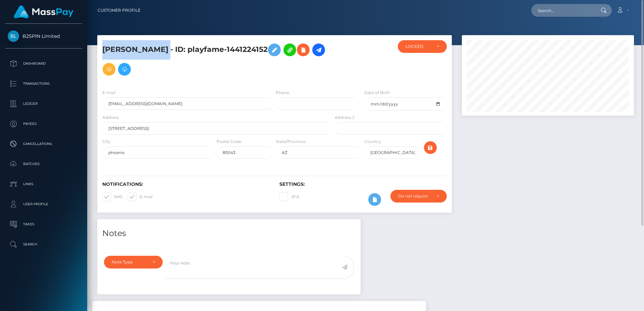 This screenshot has width=644, height=311. Describe the element at coordinates (363, 184) in the screenshot. I see `h6: Settings:` at that location.